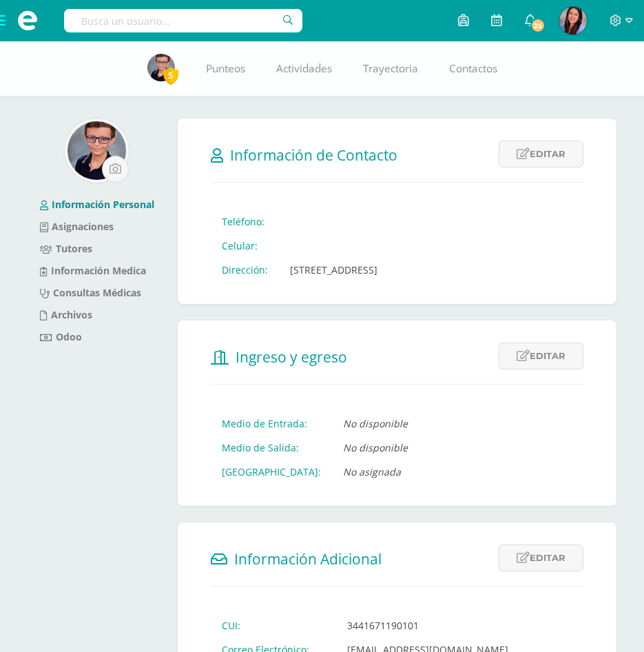 The height and width of the screenshot is (652, 644). What do you see at coordinates (474, 68) in the screenshot?
I see `span: Contactos` at bounding box center [474, 68].